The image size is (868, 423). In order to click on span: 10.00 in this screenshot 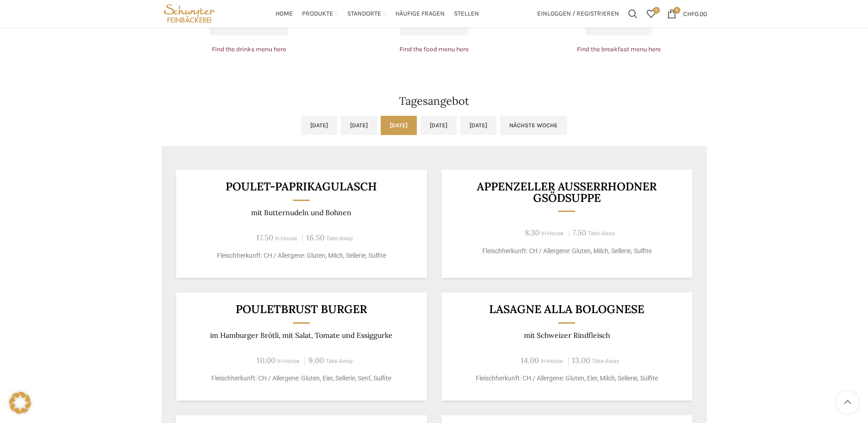, I will do `click(266, 361)`.